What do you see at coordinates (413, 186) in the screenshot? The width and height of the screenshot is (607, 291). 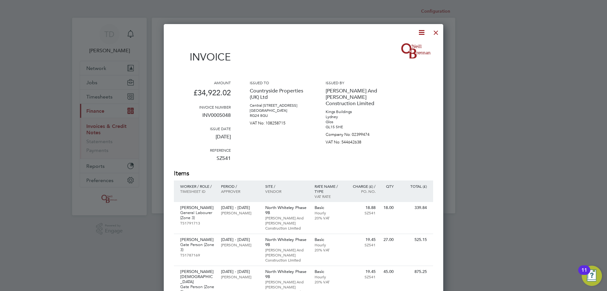 I see `p: Total (£)` at bounding box center [413, 186].